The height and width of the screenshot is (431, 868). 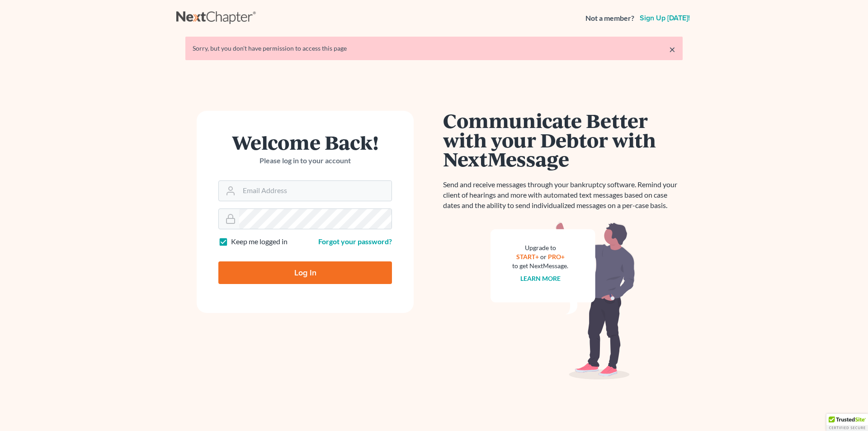 What do you see at coordinates (540, 266) in the screenshot?
I see `div: to get NextMessage.` at bounding box center [540, 266].